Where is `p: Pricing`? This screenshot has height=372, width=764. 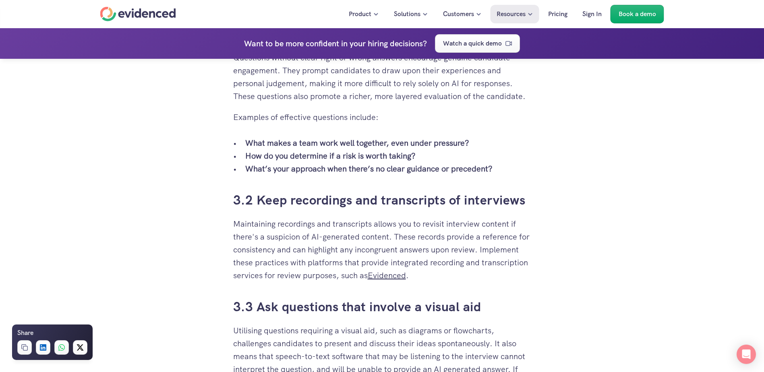
p: Pricing is located at coordinates (557, 14).